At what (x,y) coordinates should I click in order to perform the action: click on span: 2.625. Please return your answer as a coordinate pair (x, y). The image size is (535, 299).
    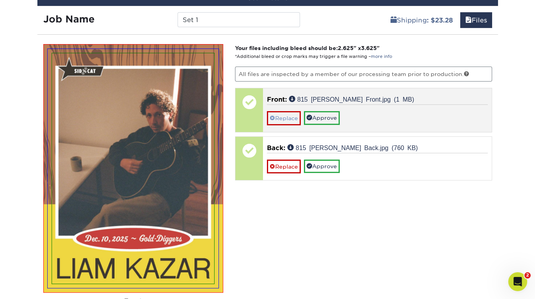
    Looking at the image, I should click on (346, 48).